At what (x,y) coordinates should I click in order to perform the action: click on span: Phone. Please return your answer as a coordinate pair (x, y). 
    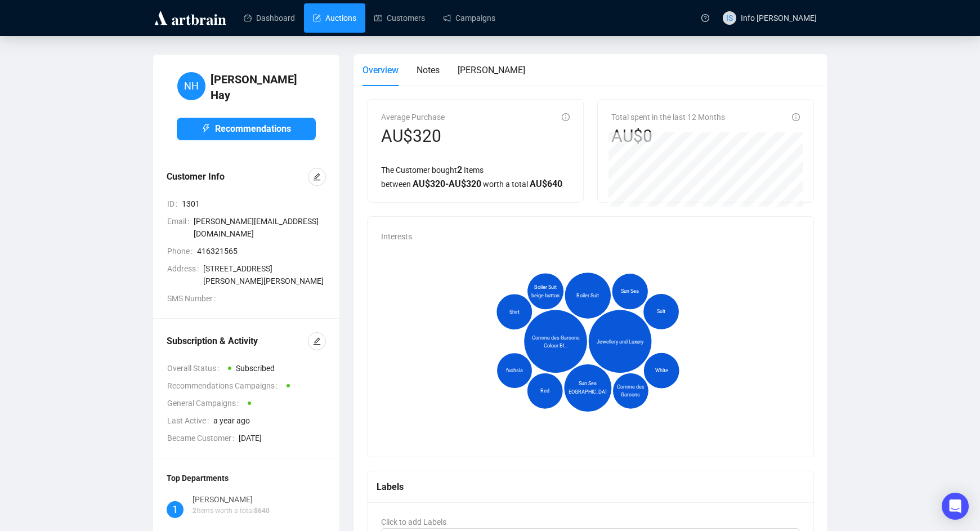
    Looking at the image, I should click on (182, 251).